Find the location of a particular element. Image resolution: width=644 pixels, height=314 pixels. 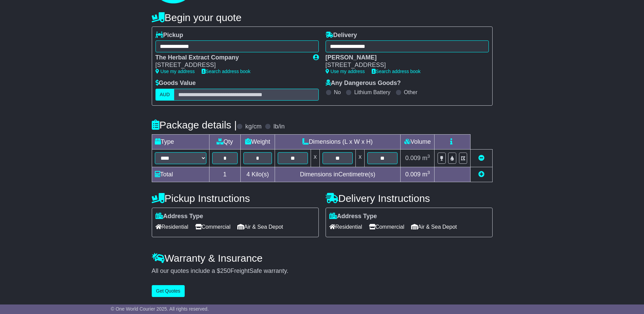

label: kg/cm is located at coordinates (253, 127).